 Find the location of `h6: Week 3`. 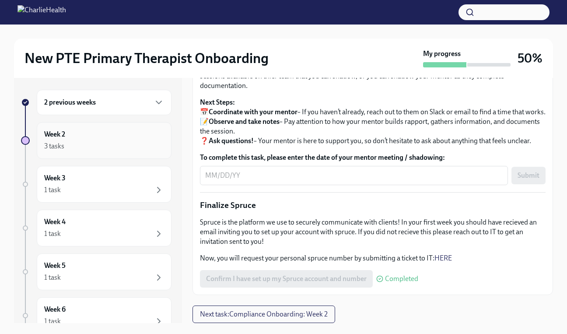

h6: Week 3 is located at coordinates (55, 178).